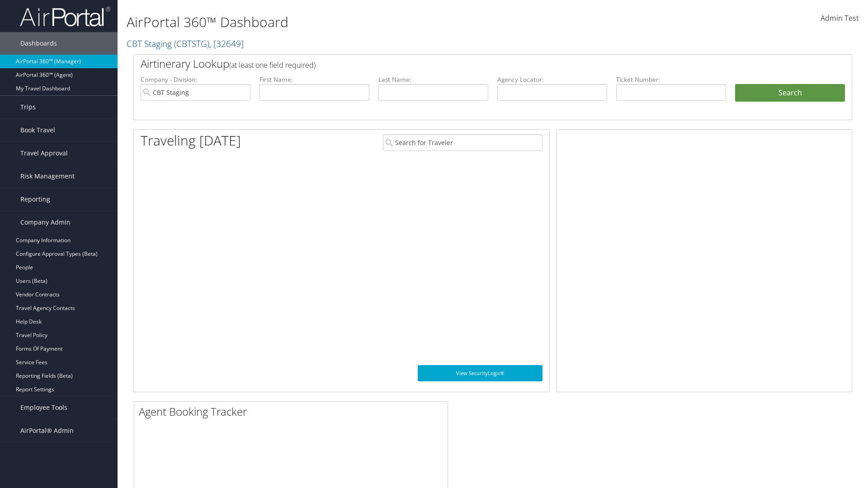  What do you see at coordinates (191, 43) in the screenshot?
I see `span: ( CBTSTG )` at bounding box center [191, 43].